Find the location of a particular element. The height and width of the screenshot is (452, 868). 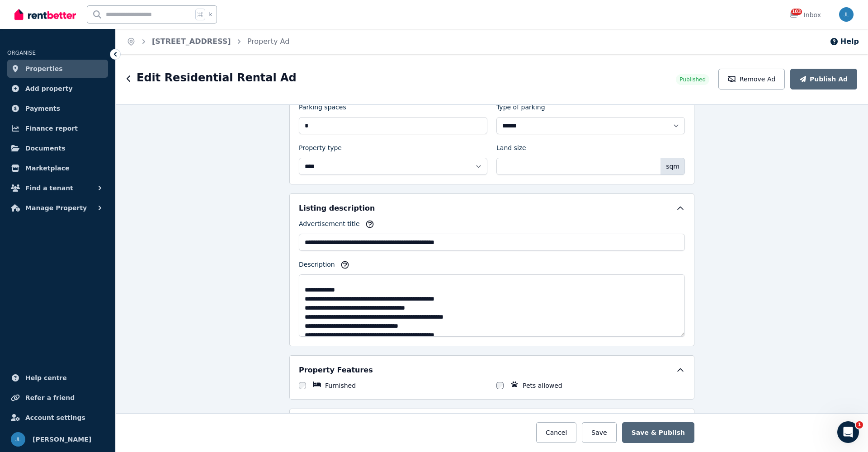

button: Find a tenant is located at coordinates (57, 188).